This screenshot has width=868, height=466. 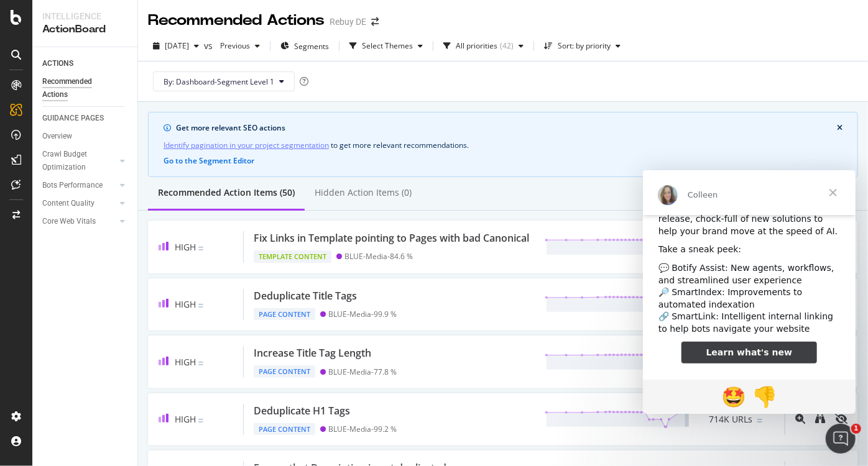 I want to click on span: 1 reaction, so click(x=122, y=226).